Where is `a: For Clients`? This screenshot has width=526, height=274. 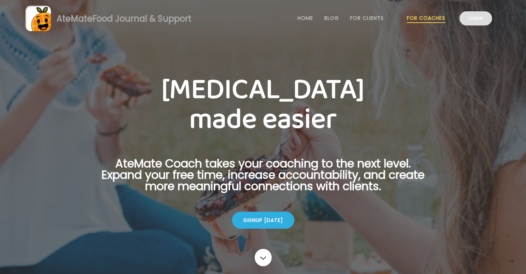
a: For Clients is located at coordinates (367, 18).